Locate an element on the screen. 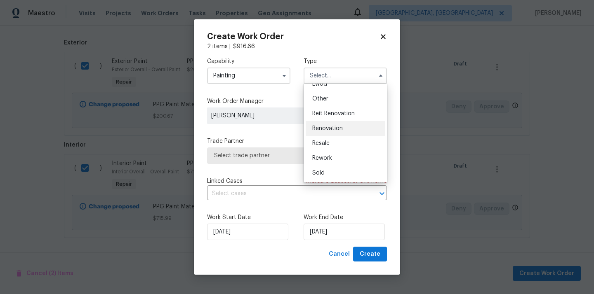  div: 2 items | is located at coordinates (297, 47).